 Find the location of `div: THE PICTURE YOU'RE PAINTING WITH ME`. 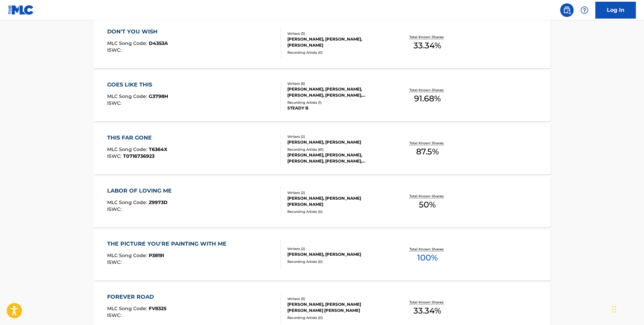

div: THE PICTURE YOU'RE PAINTING WITH ME is located at coordinates (169, 244).